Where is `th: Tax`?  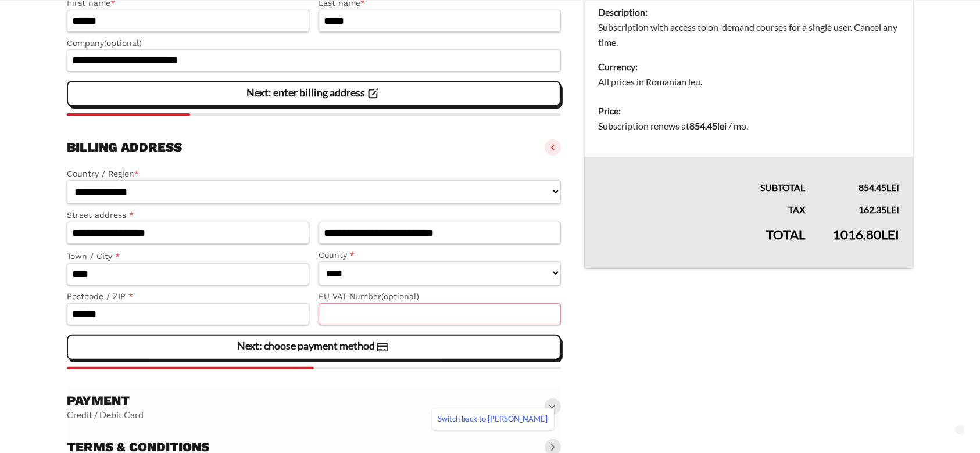 th: Tax is located at coordinates (701, 206).